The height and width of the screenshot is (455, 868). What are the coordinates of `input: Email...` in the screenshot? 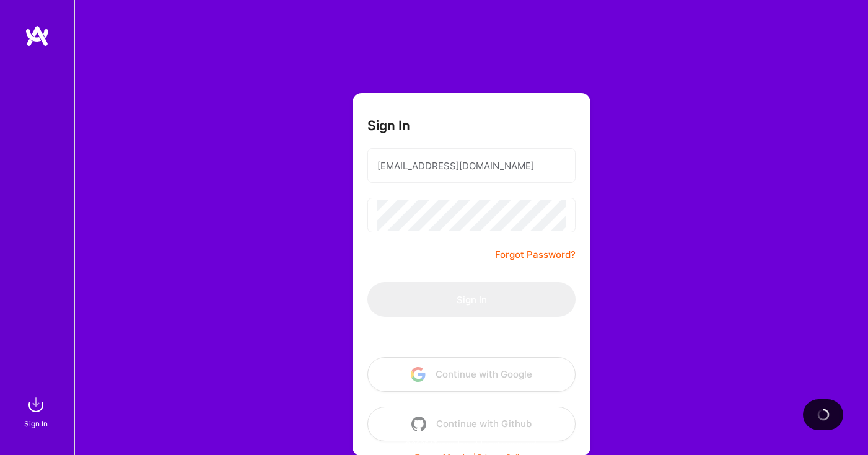 It's located at (471, 165).